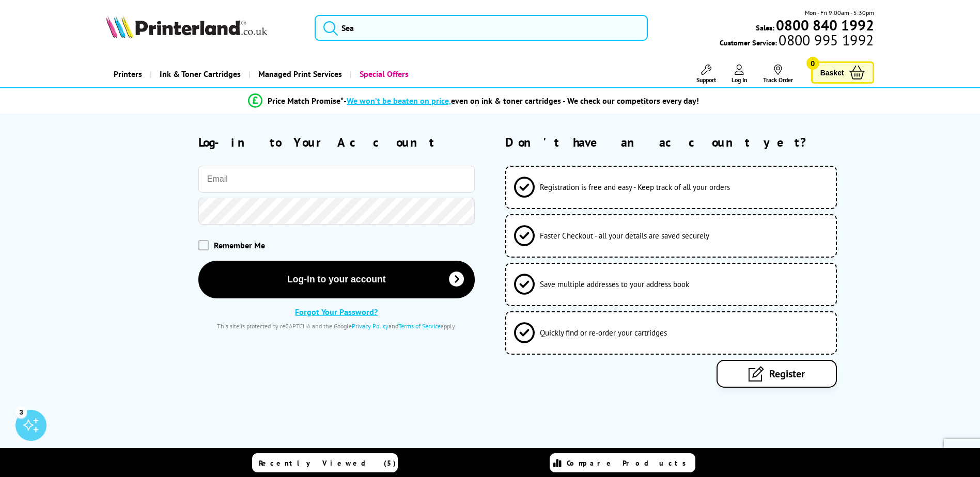  I want to click on span: Faster Checkout - all your details are saved securely, so click(624, 235).